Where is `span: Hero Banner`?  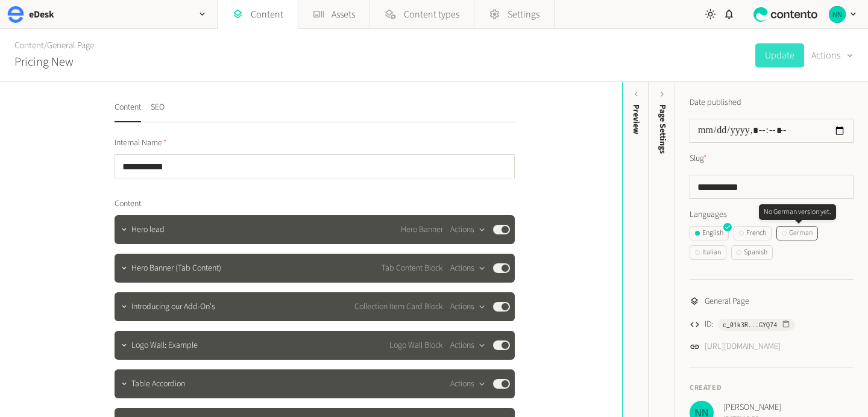 span: Hero Banner is located at coordinates (422, 230).